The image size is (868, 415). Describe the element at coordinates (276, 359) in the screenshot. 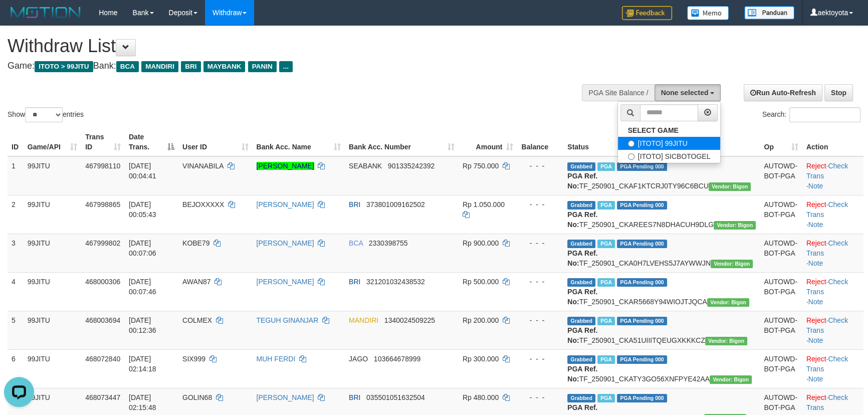

I see `a: MUH FERDI` at that location.